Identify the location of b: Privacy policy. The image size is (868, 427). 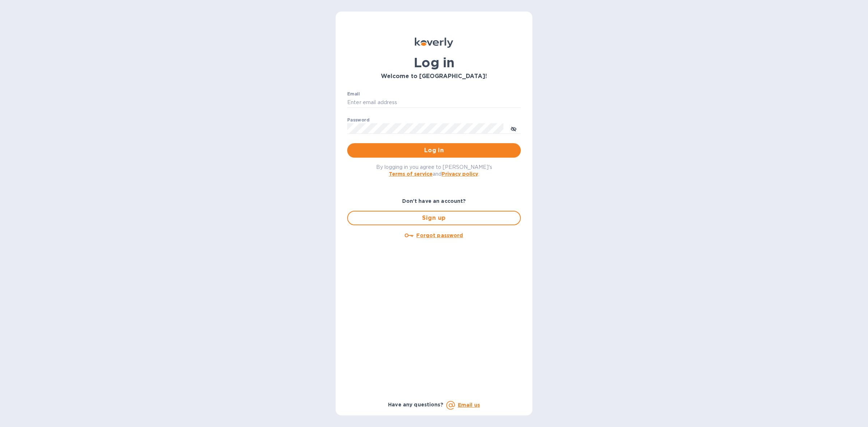
(460, 174).